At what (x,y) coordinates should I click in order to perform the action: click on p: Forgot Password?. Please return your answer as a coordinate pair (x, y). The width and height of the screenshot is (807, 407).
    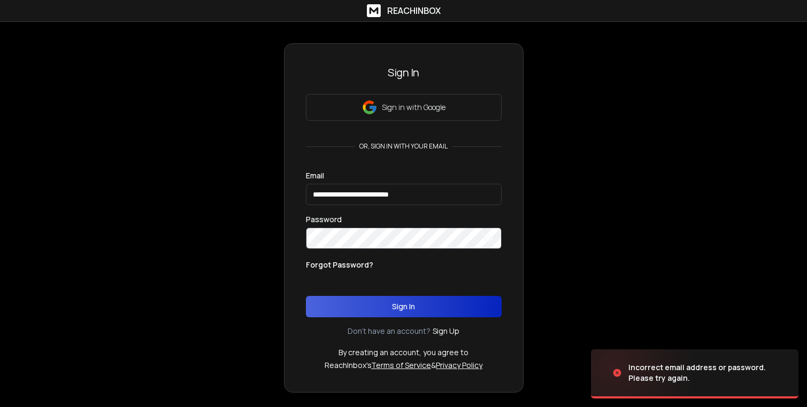
    Looking at the image, I should click on (340, 265).